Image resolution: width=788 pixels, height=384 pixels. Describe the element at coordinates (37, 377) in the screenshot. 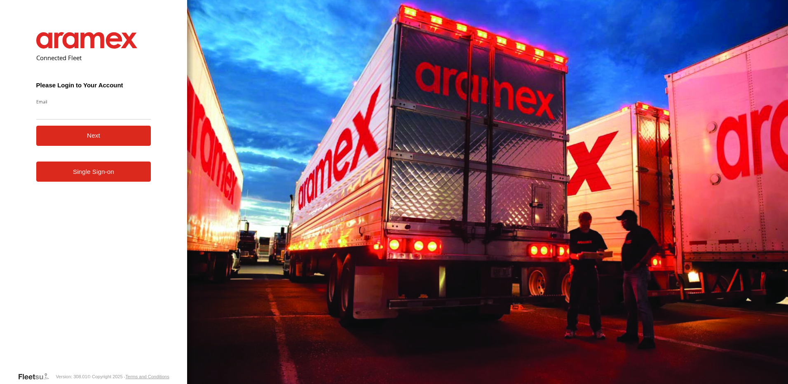

I see `a: Visit our Website` at that location.